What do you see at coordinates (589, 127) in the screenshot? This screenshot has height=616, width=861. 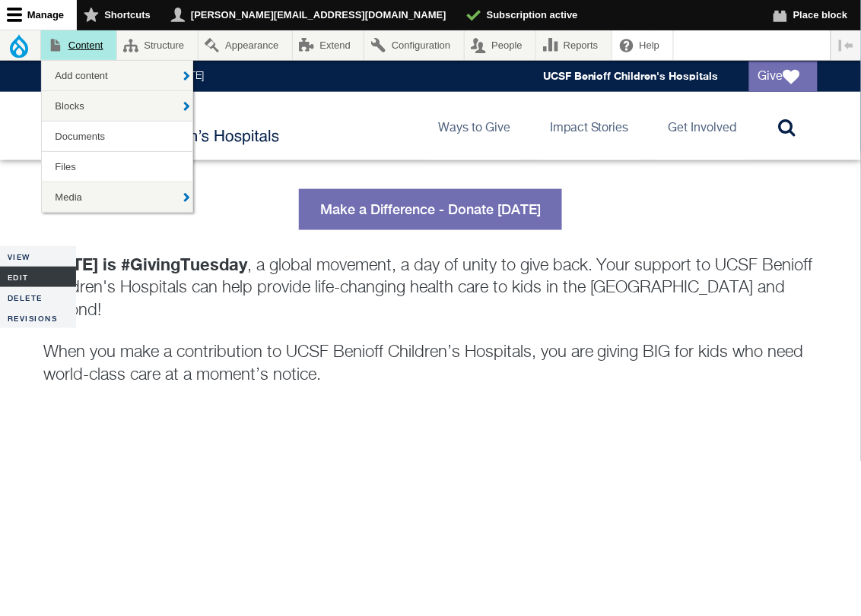 I see `a: Impact Stories` at bounding box center [589, 127].